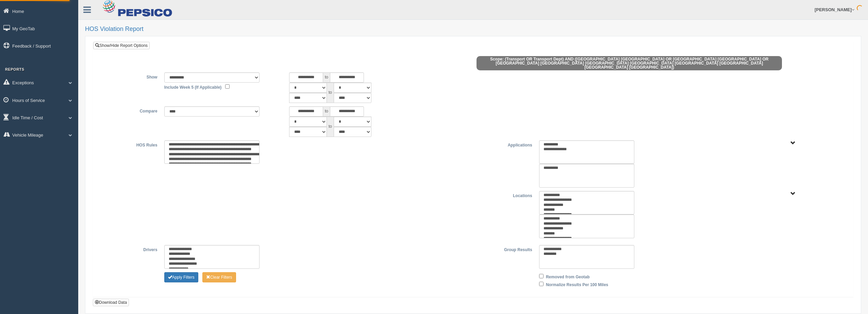  What do you see at coordinates (130, 111) in the screenshot?
I see `label: Compare` at bounding box center [130, 111].